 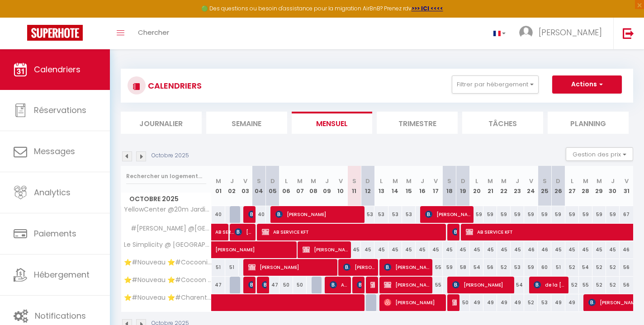 I want to click on th: 28, so click(x=586, y=186).